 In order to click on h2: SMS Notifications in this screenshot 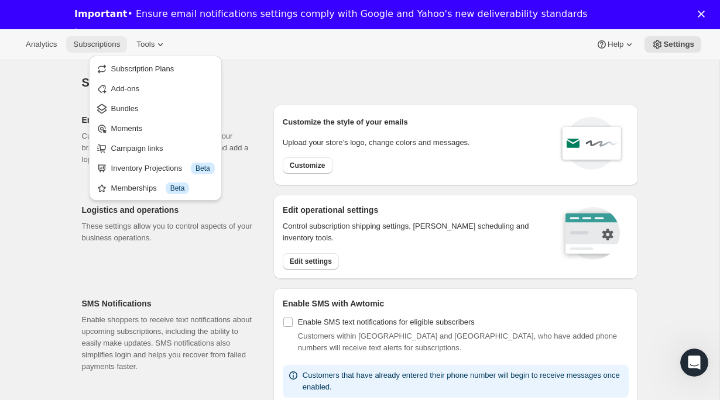, I will do `click(168, 304)`.